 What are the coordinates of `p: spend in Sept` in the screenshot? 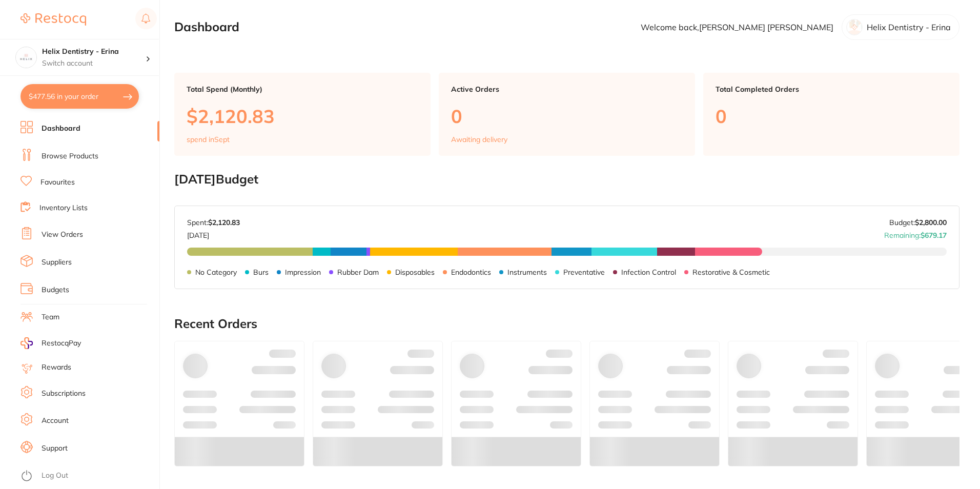 It's located at (208, 139).